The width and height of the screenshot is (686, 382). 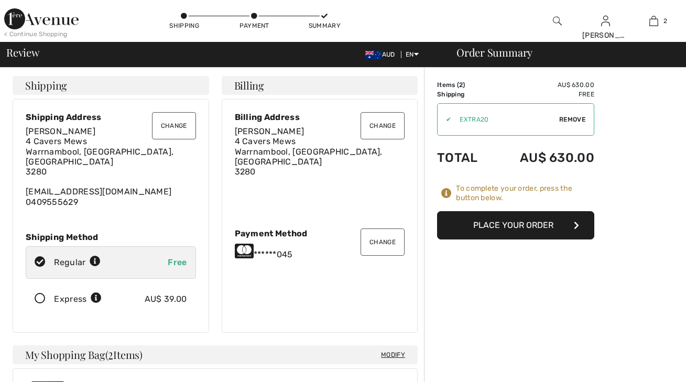 What do you see at coordinates (320, 233) in the screenshot?
I see `div: Payment Method` at bounding box center [320, 233].